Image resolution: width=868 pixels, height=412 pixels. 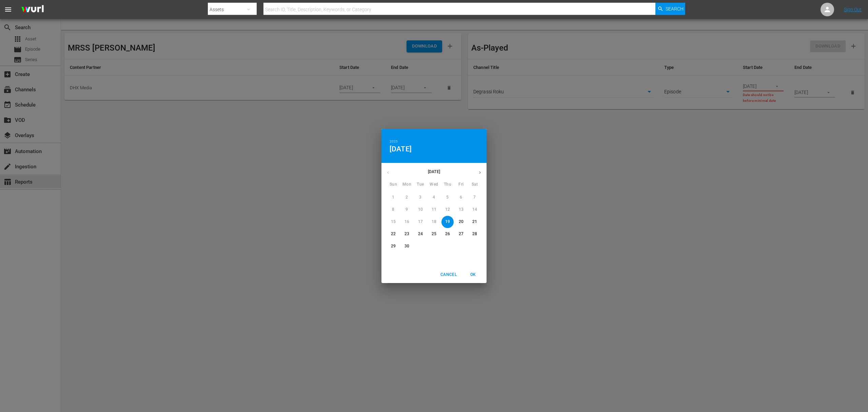 What do you see at coordinates (461, 234) in the screenshot?
I see `button: 27` at bounding box center [461, 234].